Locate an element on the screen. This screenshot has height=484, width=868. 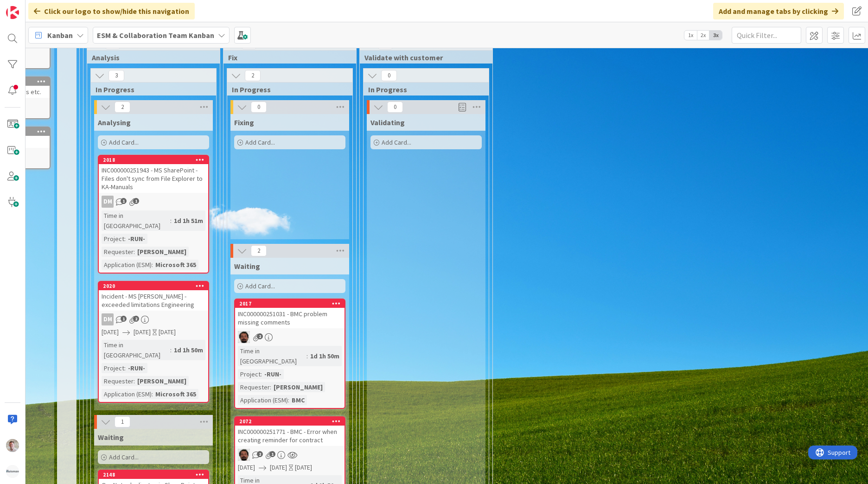
div: 2017INC000000251031 - BMC problem missing comments is located at coordinates (290, 314).